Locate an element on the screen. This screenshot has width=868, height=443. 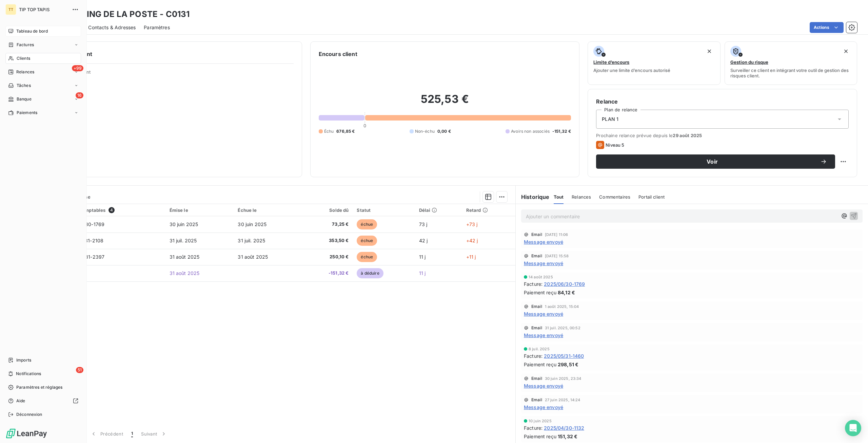
span: 31 juil. 2025, 00:52 is located at coordinates (562, 328).